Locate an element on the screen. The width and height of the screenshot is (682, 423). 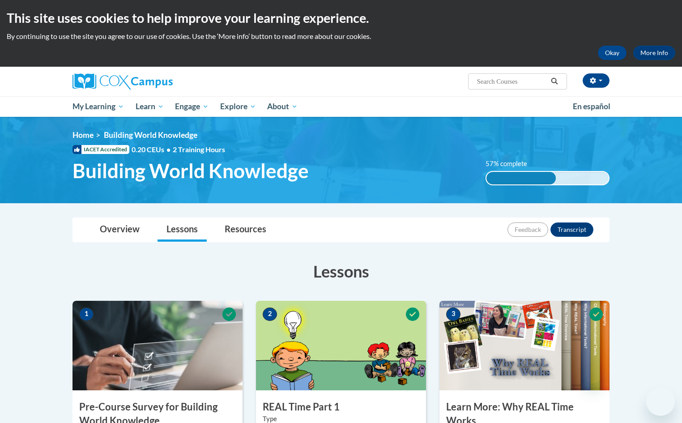
span: 2 Training Hours is located at coordinates (199, 149).